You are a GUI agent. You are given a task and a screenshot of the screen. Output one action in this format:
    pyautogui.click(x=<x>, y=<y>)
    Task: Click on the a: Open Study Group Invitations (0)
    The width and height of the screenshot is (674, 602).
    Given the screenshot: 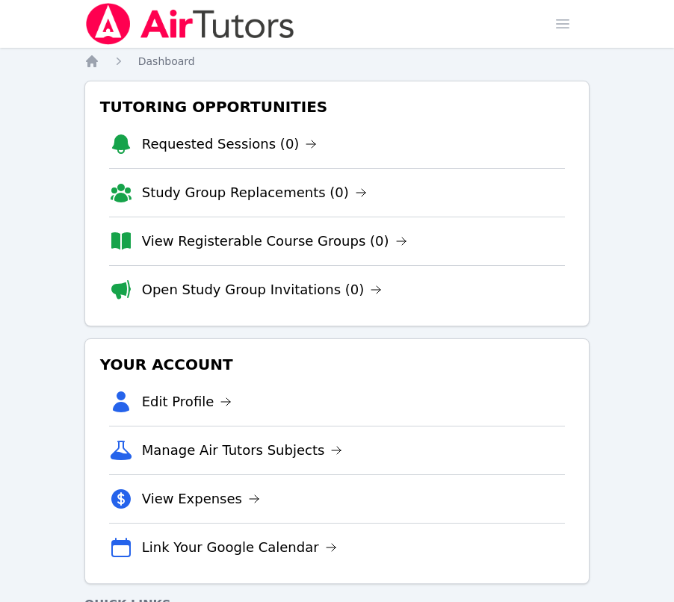 What is the action you would take?
    pyautogui.click(x=262, y=290)
    